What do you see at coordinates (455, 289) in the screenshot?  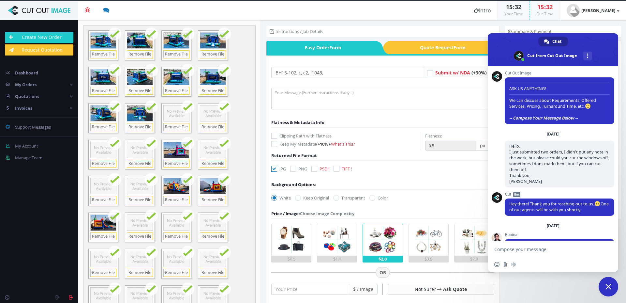 I see `a: Ask Quote` at bounding box center [455, 289].